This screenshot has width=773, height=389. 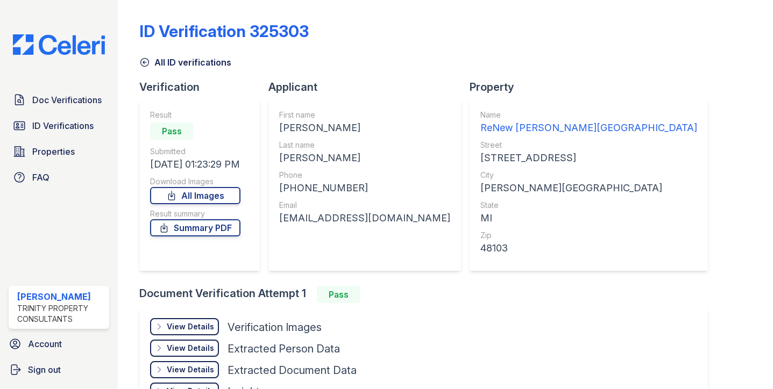 I want to click on div: Phone, so click(x=365, y=175).